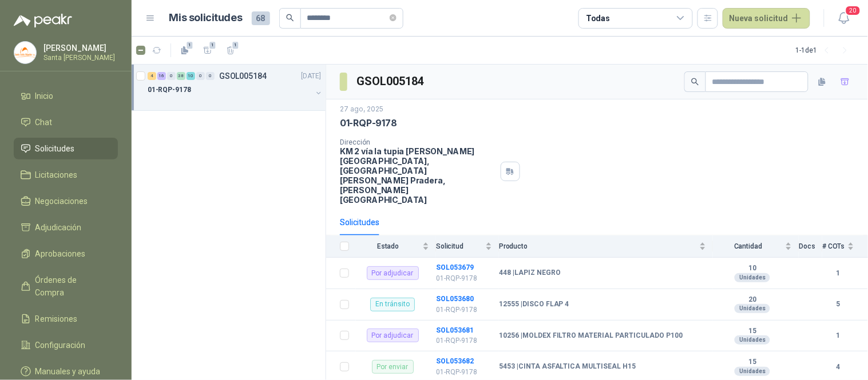  I want to click on th: Docs, so click(810, 246).